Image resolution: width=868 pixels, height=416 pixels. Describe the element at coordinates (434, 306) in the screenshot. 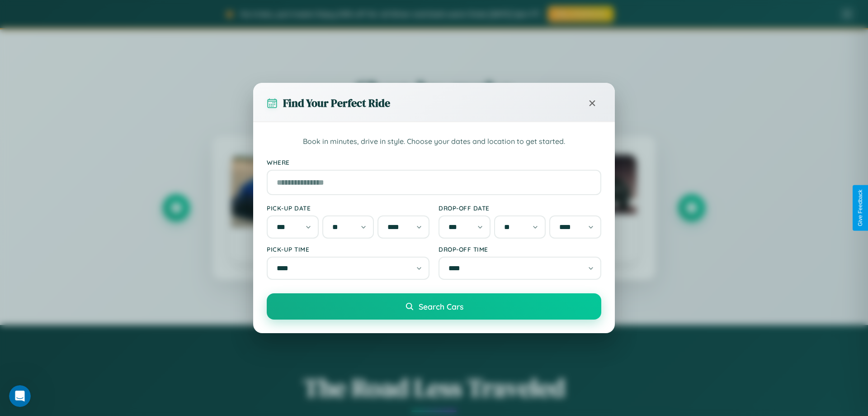

I see `button: Search Cars` at that location.